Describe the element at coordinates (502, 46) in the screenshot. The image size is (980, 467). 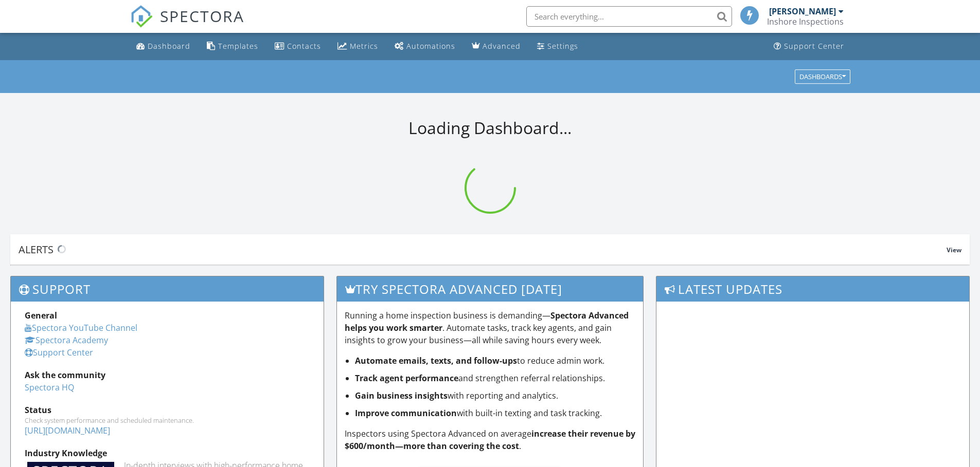
I see `div: Advanced` at that location.